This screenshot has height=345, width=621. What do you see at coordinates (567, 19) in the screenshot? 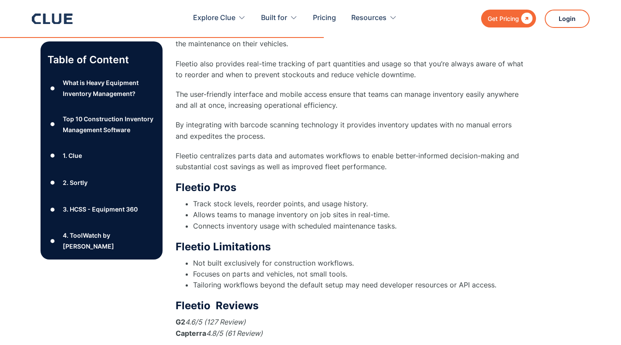
I see `a: Login` at bounding box center [567, 19].